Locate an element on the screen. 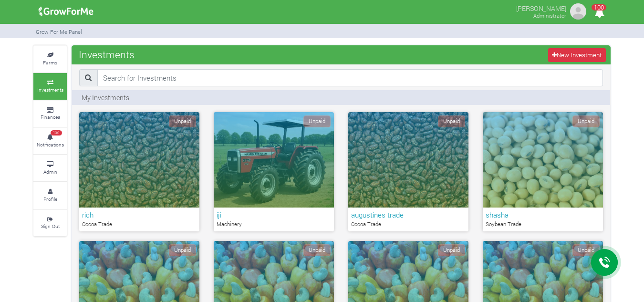  small: Finances is located at coordinates (50, 117).